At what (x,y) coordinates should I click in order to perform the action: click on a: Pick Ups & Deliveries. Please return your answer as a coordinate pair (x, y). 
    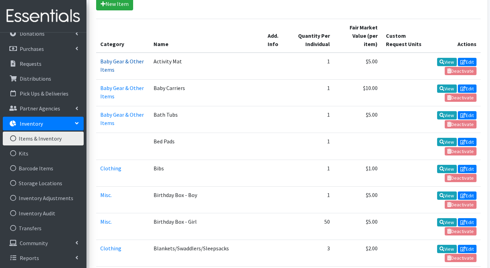
    Looking at the image, I should click on (43, 93).